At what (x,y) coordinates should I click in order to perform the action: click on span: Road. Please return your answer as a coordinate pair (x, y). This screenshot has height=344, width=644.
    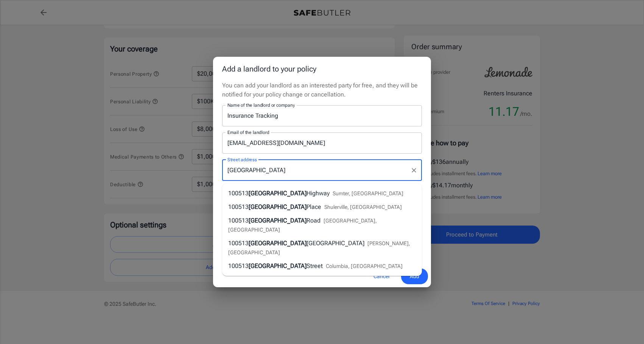
    Looking at the image, I should click on (313, 220).